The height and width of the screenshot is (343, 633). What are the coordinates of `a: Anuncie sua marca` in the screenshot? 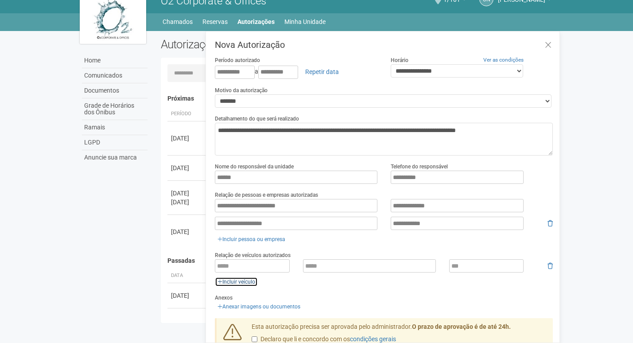 It's located at (115, 157).